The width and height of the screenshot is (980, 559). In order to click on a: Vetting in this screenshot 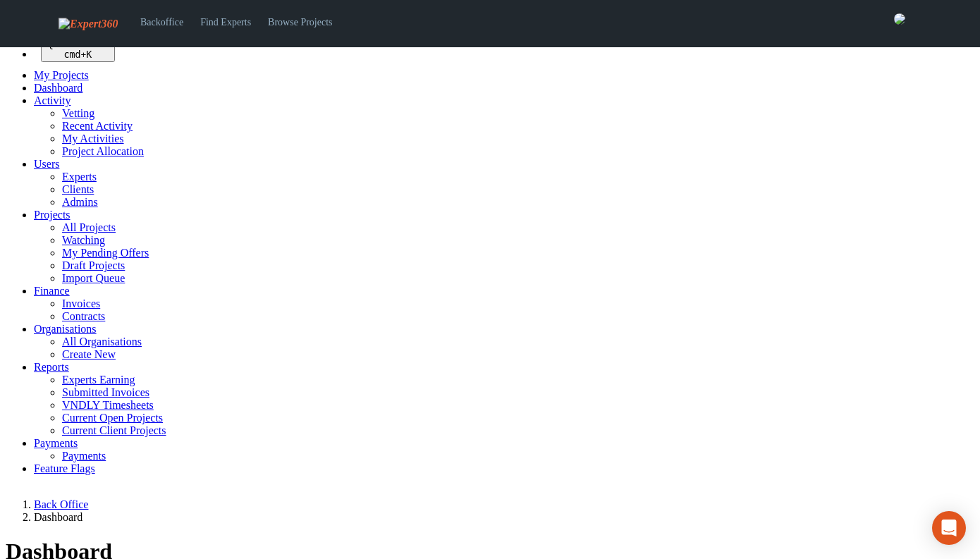, I will do `click(78, 113)`.